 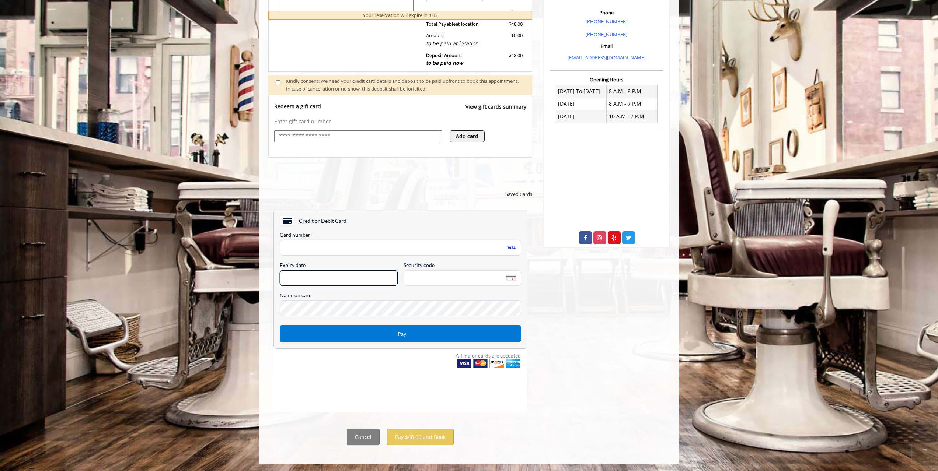 I want to click on span: at location, so click(x=467, y=24).